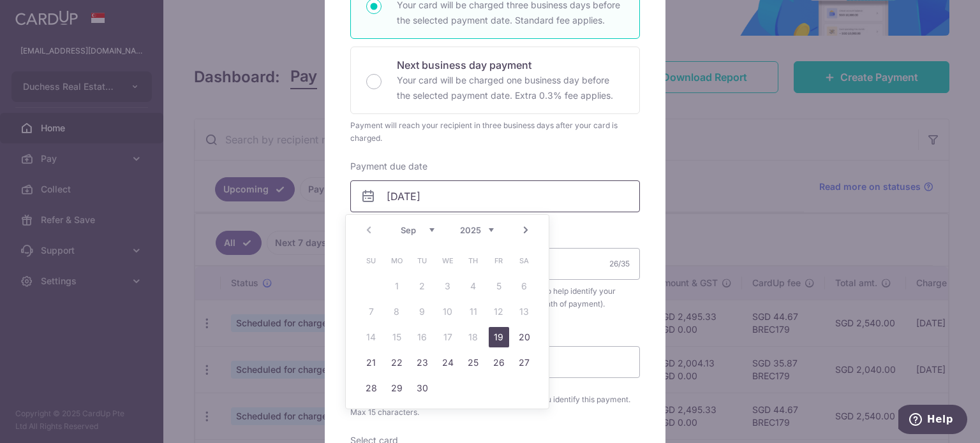 The height and width of the screenshot is (443, 980). I want to click on a: 29, so click(396, 388).